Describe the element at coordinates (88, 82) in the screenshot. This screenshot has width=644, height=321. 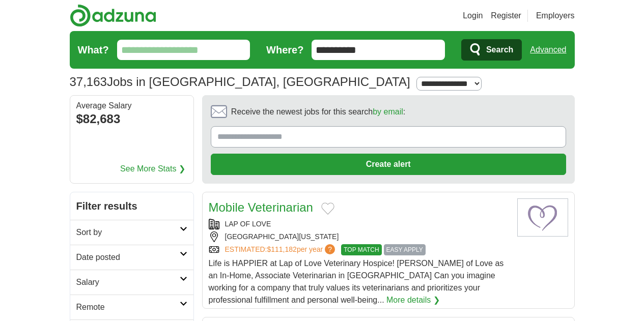
I see `span: 37,163` at that location.